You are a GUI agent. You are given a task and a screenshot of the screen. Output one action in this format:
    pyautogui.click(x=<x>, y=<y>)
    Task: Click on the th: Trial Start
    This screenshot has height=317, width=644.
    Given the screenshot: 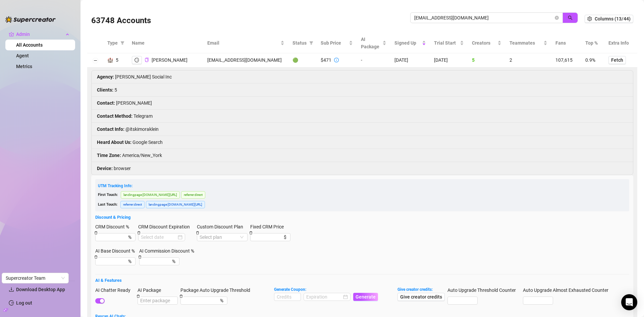 What is the action you would take?
    pyautogui.click(x=449, y=43)
    